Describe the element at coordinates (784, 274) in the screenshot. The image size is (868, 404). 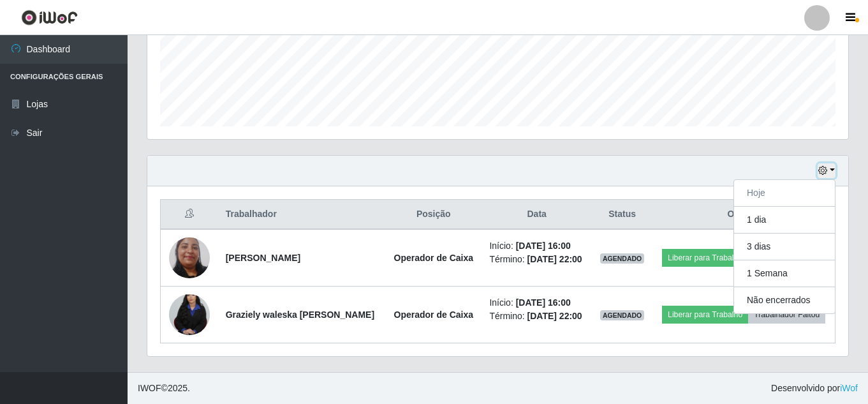
I see `button: 1 Semana` at that location.